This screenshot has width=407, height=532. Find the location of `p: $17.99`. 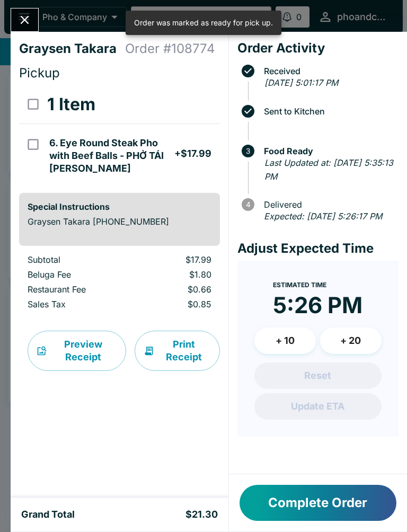

p: $17.99 is located at coordinates (178, 260).